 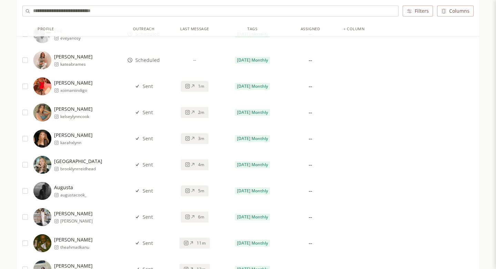 What do you see at coordinates (76, 117) in the screenshot?
I see `span: kelseylynncook` at bounding box center [76, 117].